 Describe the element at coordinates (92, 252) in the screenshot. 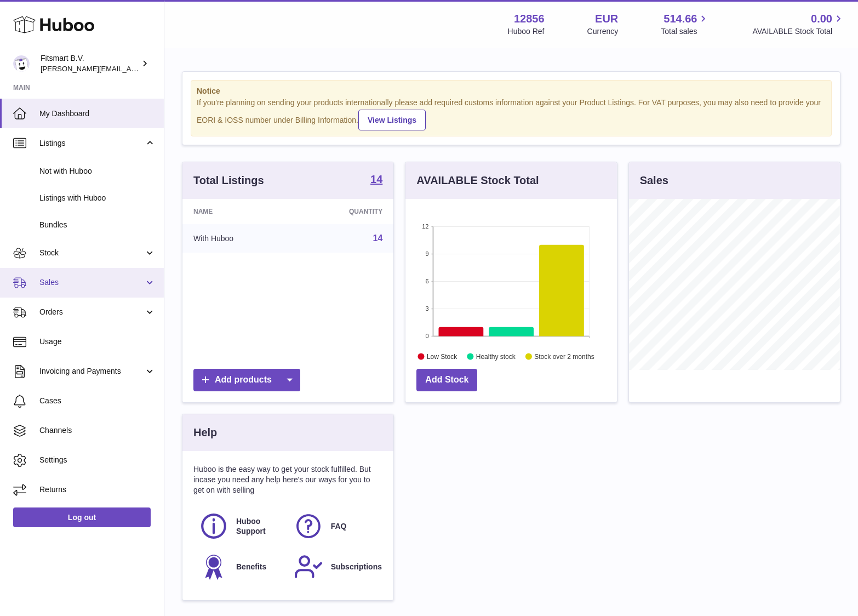

I see `span: Stock` at that location.